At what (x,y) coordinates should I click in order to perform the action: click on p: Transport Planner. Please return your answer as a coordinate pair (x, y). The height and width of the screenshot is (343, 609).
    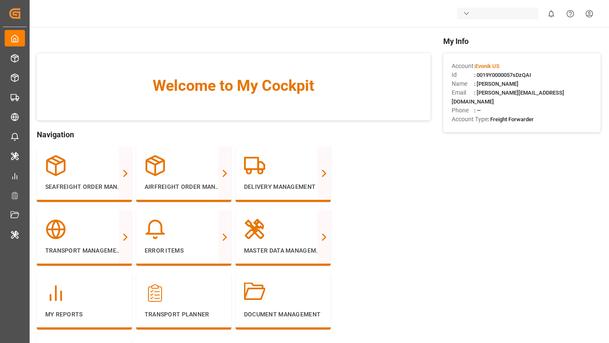
    Looking at the image, I should click on (184, 315).